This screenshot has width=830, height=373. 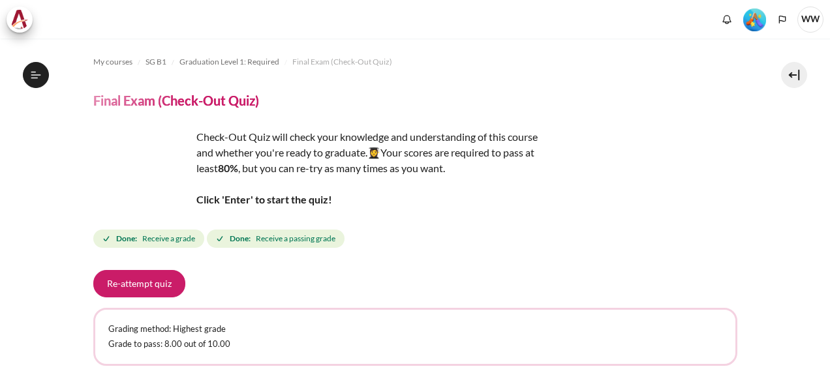 What do you see at coordinates (229, 62) in the screenshot?
I see `a: Graduation Level 1: Required` at bounding box center [229, 62].